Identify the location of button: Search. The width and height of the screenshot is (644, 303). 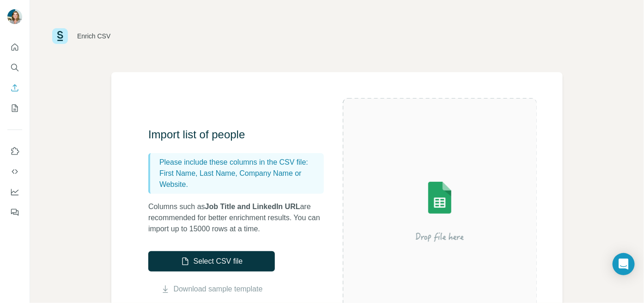
(14, 67).